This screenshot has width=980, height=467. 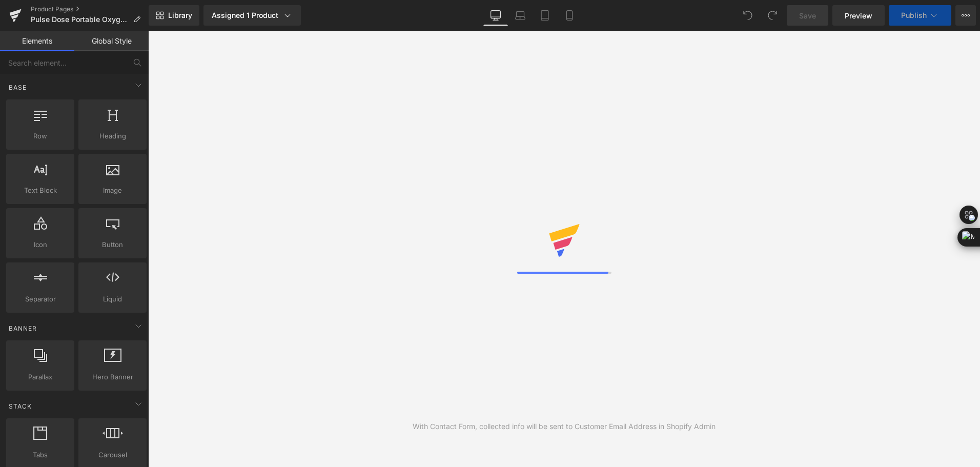 What do you see at coordinates (569, 15) in the screenshot?
I see `a: Mobile` at bounding box center [569, 15].